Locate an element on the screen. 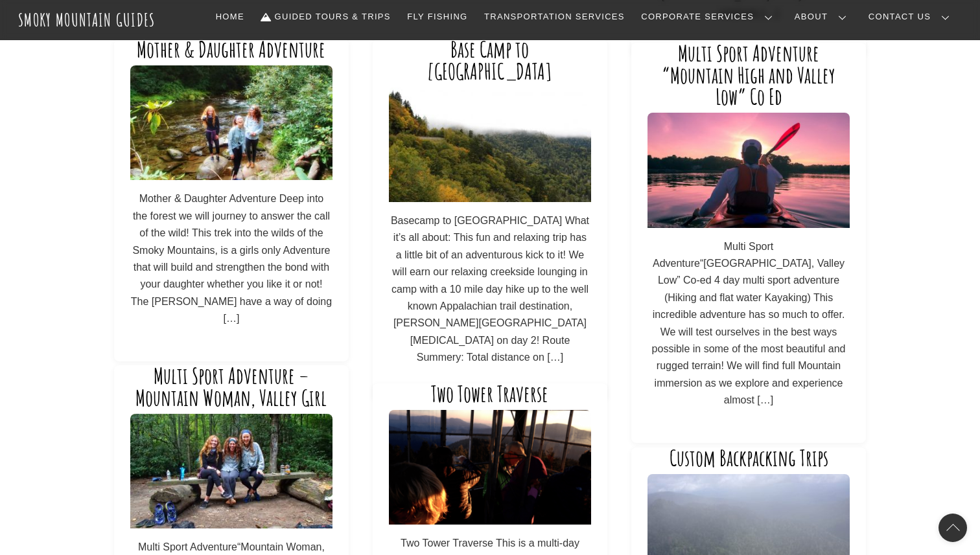 This screenshot has width=980, height=555. a: Mother & Daughter Adventure is located at coordinates (231, 49).